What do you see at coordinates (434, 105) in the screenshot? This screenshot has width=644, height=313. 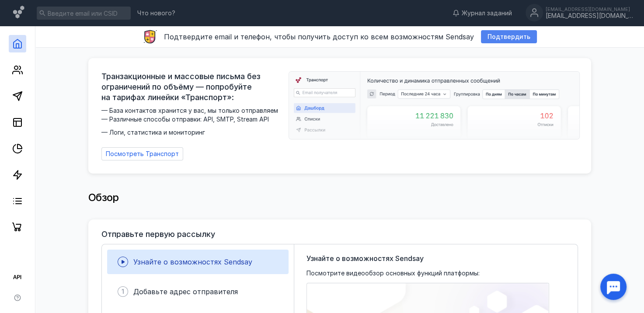 I see `img: dashboard-transport-banner` at bounding box center [434, 105].